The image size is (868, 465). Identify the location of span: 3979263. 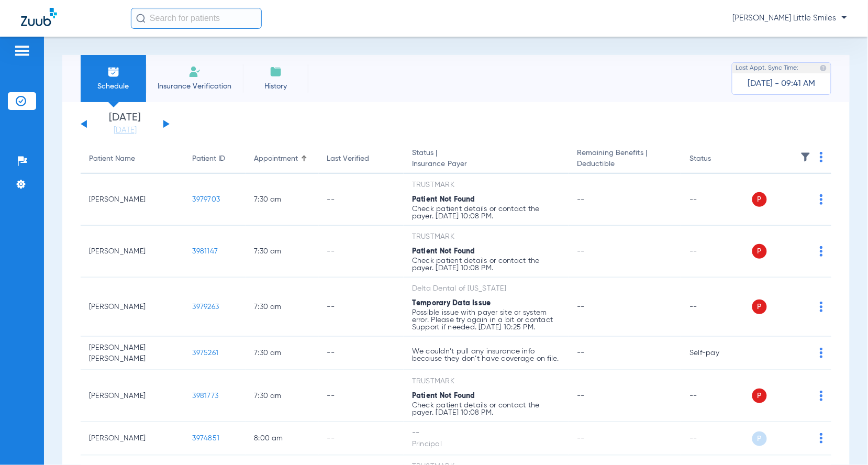
(206, 307).